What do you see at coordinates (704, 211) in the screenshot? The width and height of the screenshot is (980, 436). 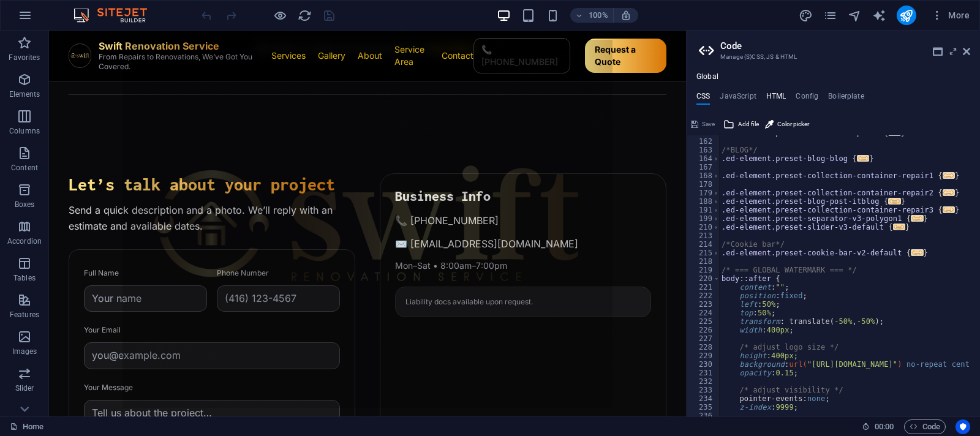 I see `div: 191` at bounding box center [704, 211].